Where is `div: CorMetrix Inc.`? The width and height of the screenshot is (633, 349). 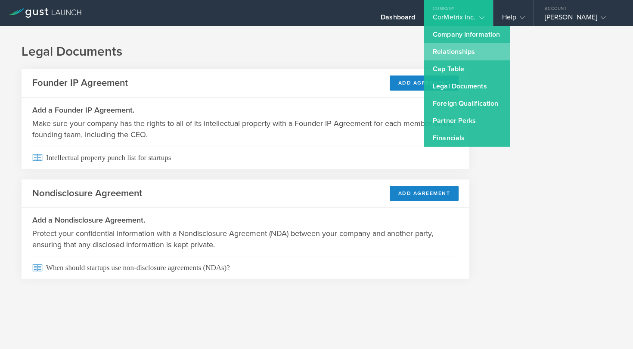 div: CorMetrix Inc. is located at coordinates (458, 19).